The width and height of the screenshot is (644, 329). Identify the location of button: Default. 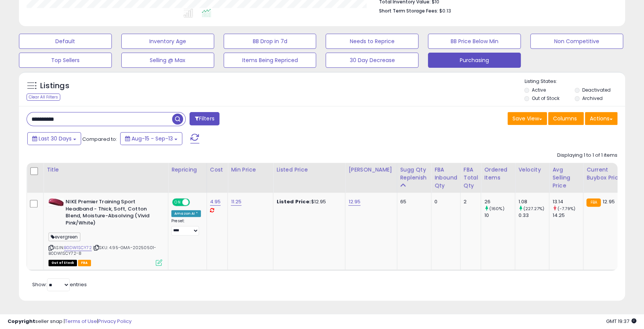
(65, 41).